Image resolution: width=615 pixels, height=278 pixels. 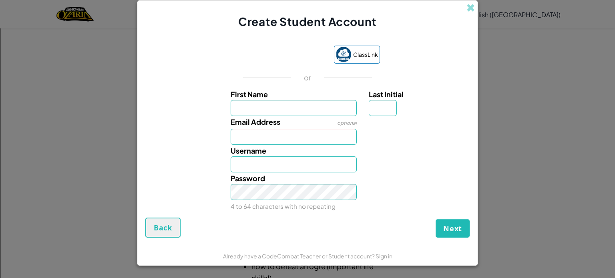 I want to click on div: Options, so click(x=307, y=36).